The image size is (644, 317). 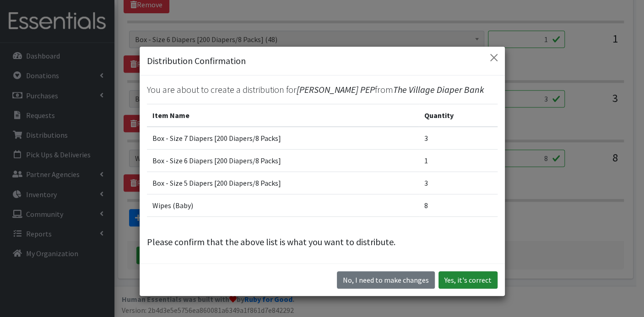 What do you see at coordinates (459, 205) in the screenshot?
I see `td: 8` at bounding box center [459, 205].